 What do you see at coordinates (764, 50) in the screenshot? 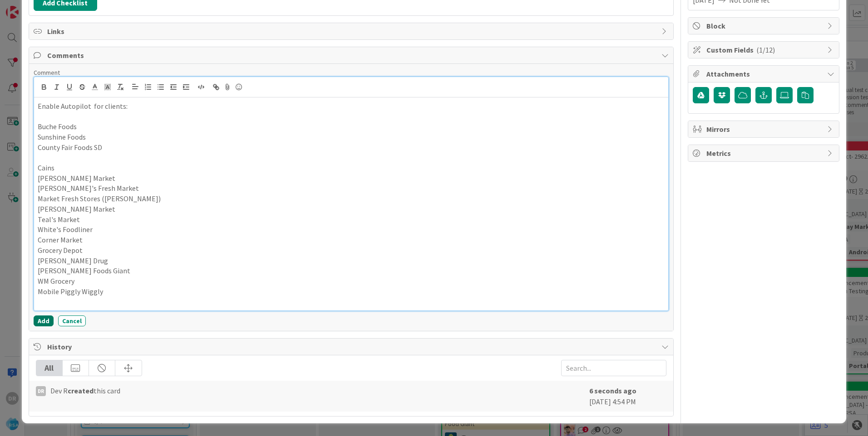
I see `span: Custom Fields` at bounding box center [764, 50].